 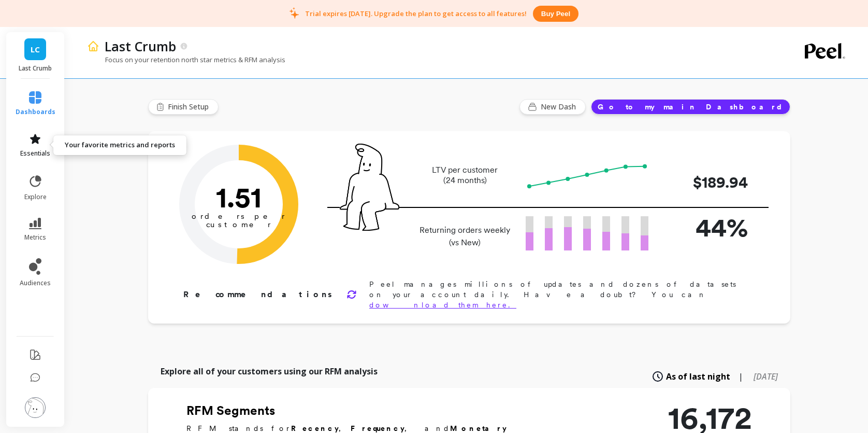 What do you see at coordinates (238, 216) in the screenshot?
I see `tspan: orders per` at bounding box center [238, 216].